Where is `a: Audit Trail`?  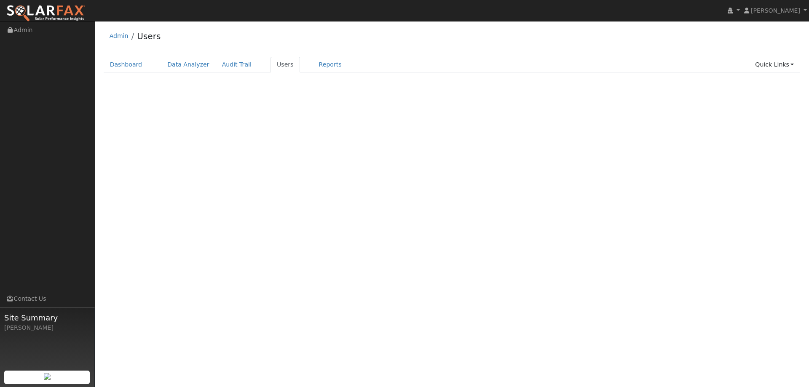 a: Audit Trail is located at coordinates (237, 64).